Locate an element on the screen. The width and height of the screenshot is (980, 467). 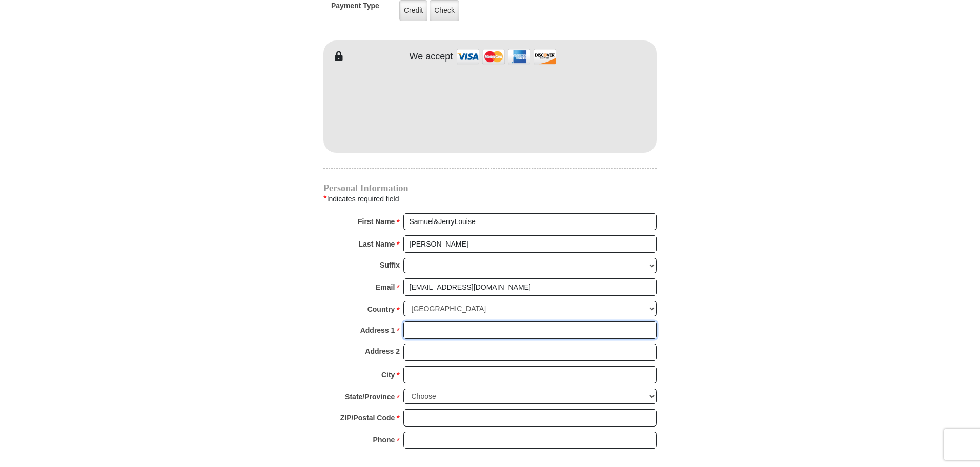
strong: Address 1 is located at coordinates (378, 330).